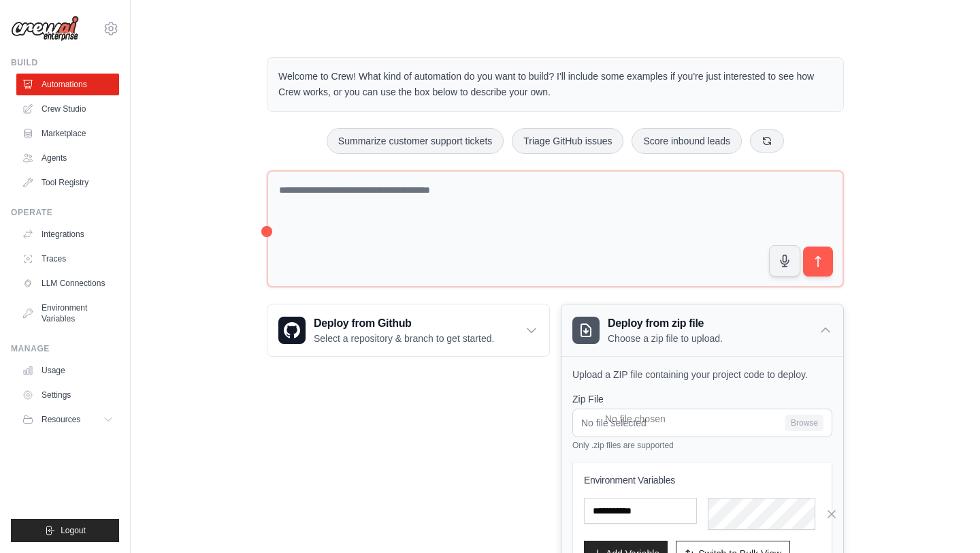 This screenshot has width=980, height=553. I want to click on span: Resources, so click(60, 419).